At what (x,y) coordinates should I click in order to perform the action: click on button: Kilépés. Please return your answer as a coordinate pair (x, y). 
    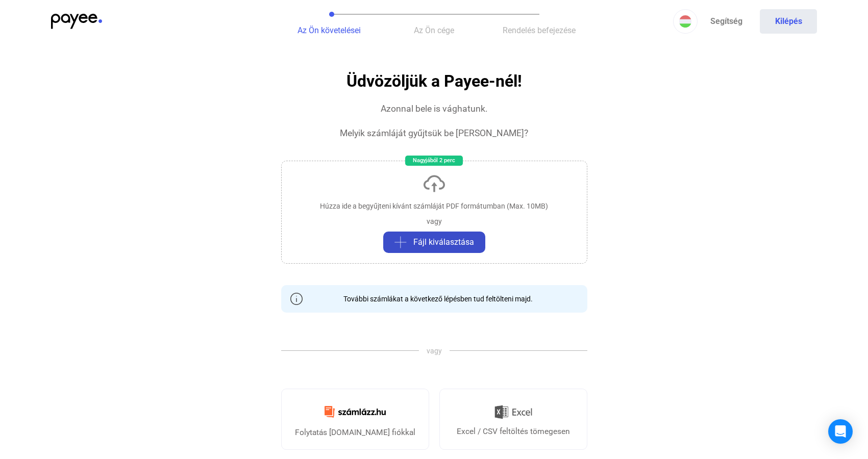
    Looking at the image, I should click on (788, 21).